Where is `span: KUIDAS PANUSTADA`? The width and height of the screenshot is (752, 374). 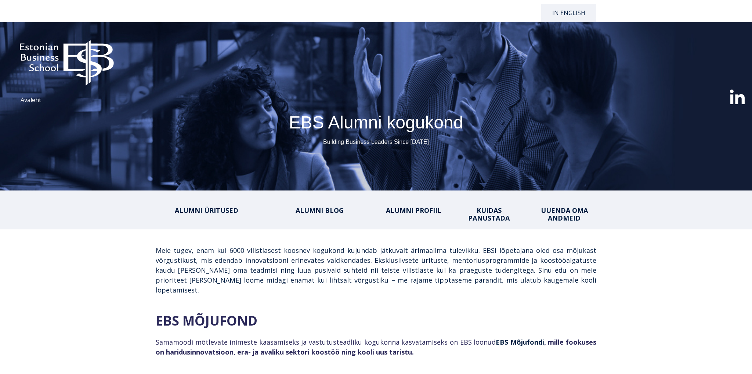
span: KUIDAS PANUSTADA is located at coordinates (489, 214).